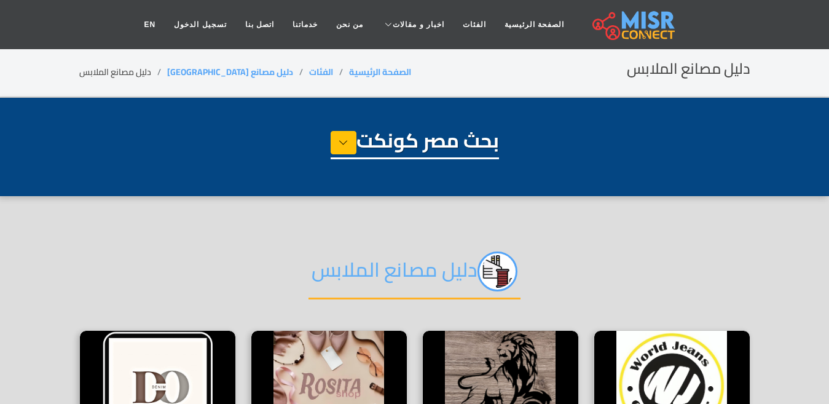 The image size is (829, 404). Describe the element at coordinates (200, 25) in the screenshot. I see `a: تسجيل الدخول` at that location.